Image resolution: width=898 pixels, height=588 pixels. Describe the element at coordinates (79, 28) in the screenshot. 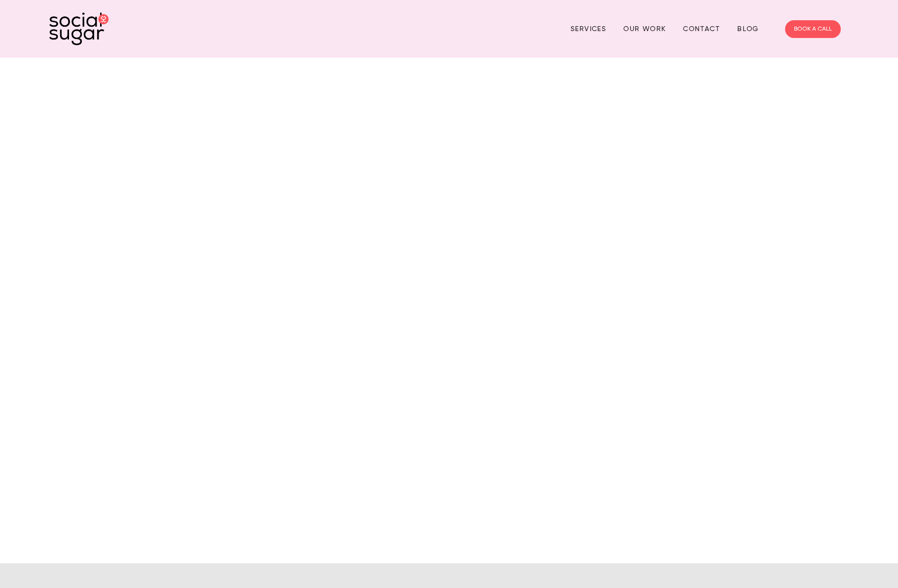

I see `img: SocialSugar` at that location.